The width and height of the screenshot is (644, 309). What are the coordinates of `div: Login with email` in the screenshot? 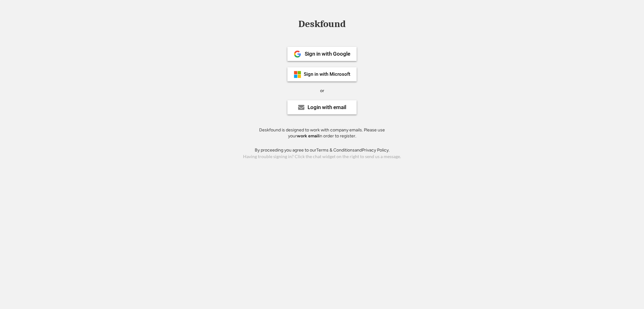 It's located at (327, 107).